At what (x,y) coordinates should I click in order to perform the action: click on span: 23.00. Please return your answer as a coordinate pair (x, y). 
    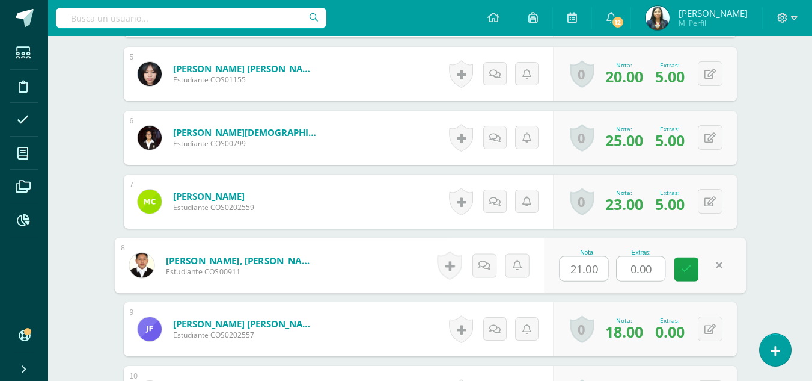
    Looking at the image, I should click on (624, 204).